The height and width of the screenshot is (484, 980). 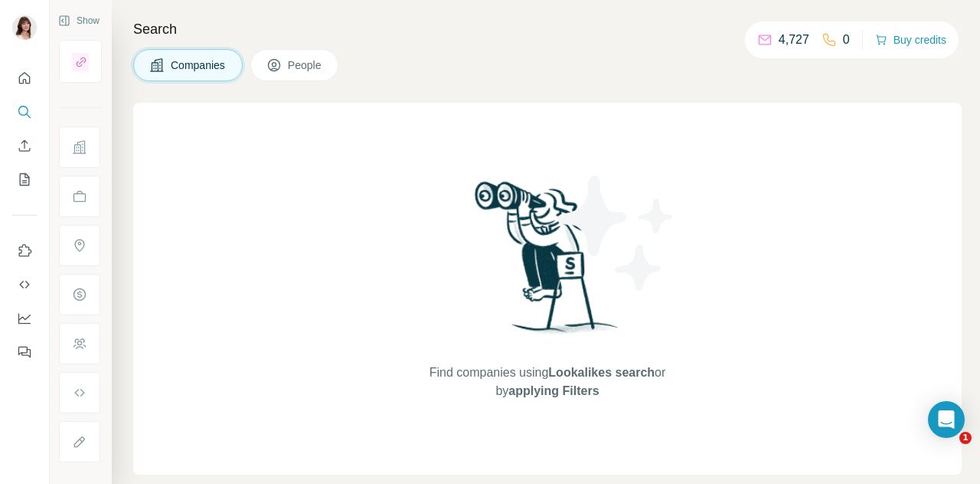 I want to click on span: applying Filters, so click(x=554, y=390).